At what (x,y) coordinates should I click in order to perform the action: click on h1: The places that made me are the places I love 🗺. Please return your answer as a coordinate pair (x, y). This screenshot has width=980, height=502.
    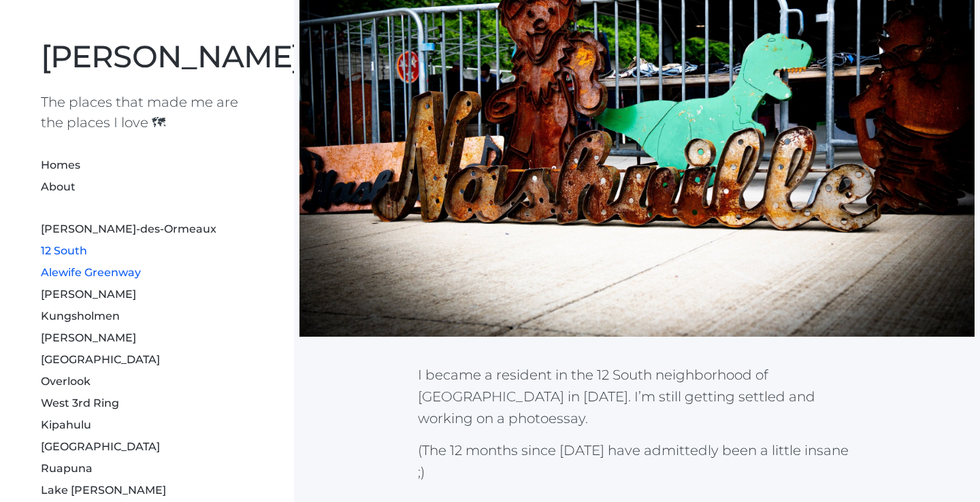
    Looking at the image, I should click on (147, 112).